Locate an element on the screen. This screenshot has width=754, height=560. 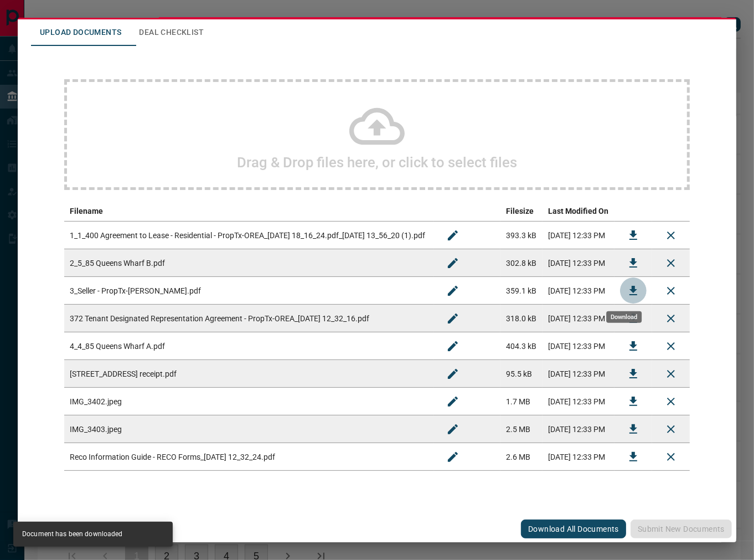
td: 404.3 kB is located at coordinates (522, 346).